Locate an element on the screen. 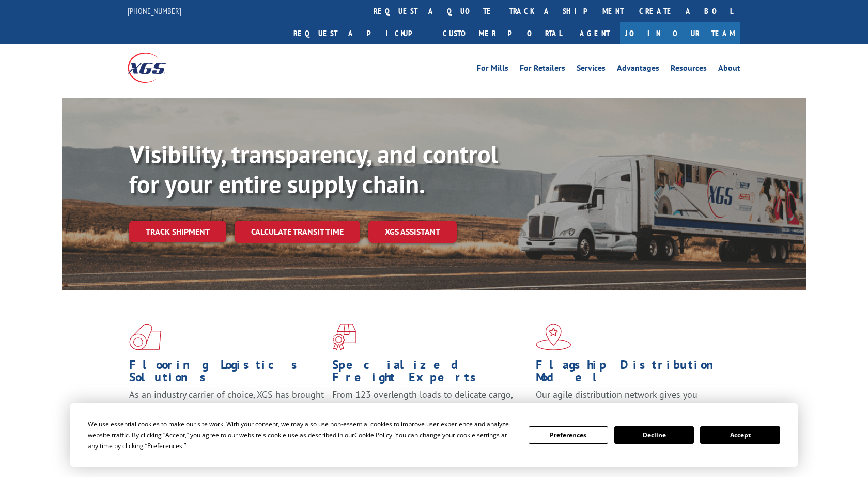 This screenshot has height=477, width=868. img: xgs-icon-flagship-distribution-model-red is located at coordinates (554, 337).